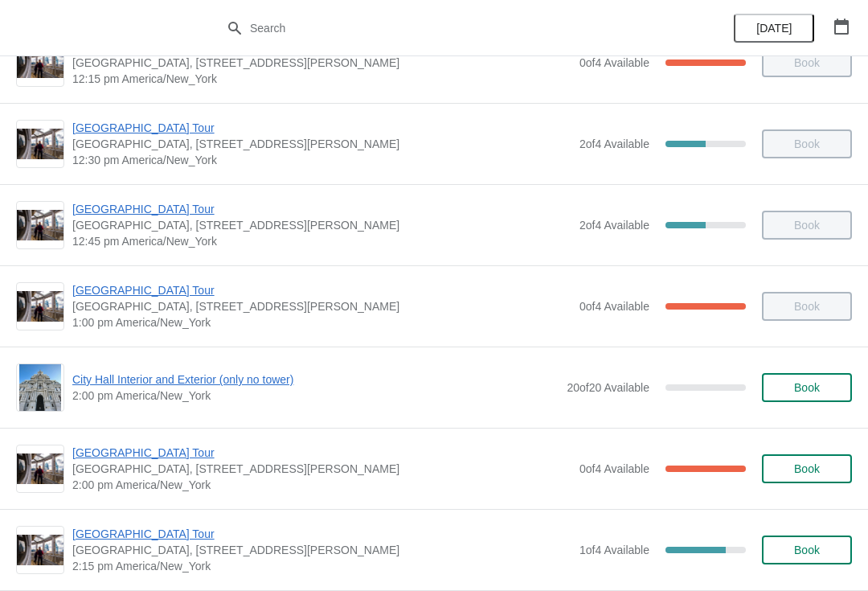 The image size is (868, 591). What do you see at coordinates (450, 28) in the screenshot?
I see `input: Search` at bounding box center [450, 28].